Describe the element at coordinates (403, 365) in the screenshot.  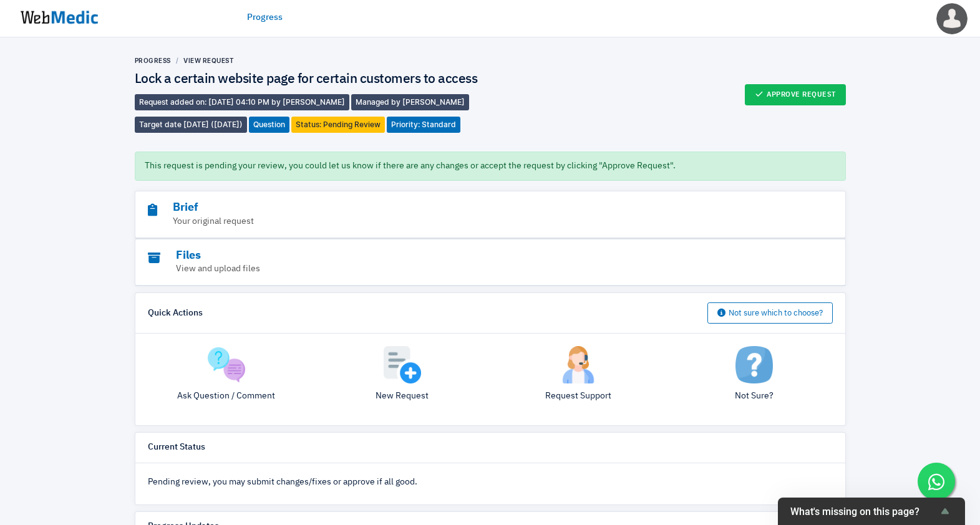
I see `img: add.png` at that location.